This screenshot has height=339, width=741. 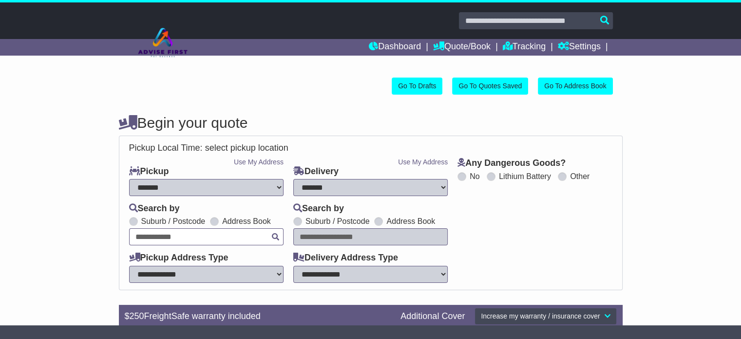 What do you see at coordinates (579, 47) in the screenshot?
I see `a: Settings` at bounding box center [579, 47].